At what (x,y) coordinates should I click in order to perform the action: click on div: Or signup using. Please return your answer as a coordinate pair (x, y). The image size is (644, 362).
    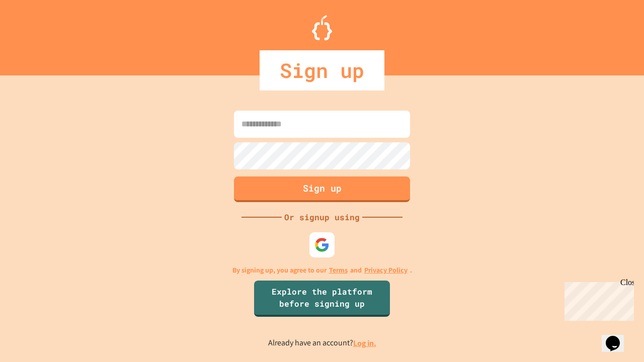
    Looking at the image, I should click on (322, 217).